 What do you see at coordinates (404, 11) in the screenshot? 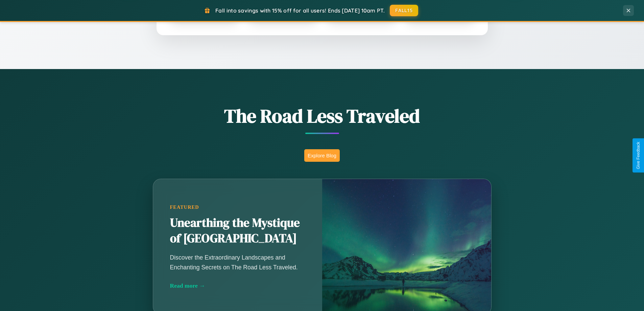
I see `button: FALL15` at bounding box center [404, 11].